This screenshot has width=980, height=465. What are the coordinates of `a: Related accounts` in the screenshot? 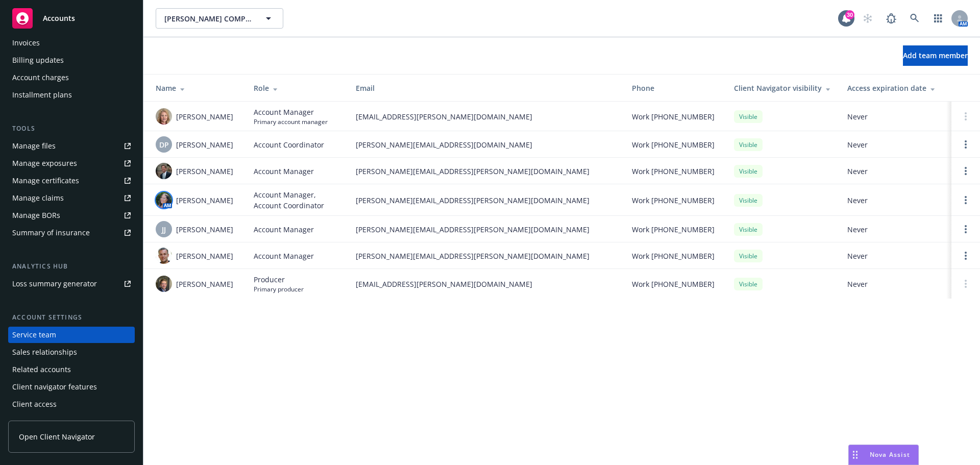 It's located at (72, 369).